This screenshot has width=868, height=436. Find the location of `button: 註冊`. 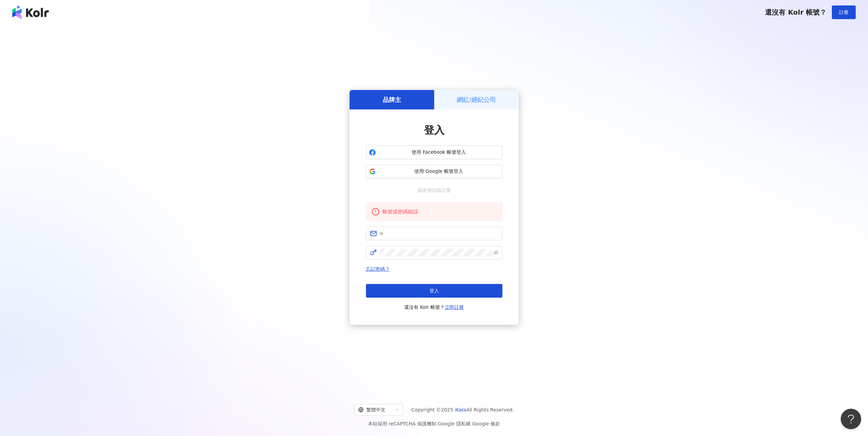

button: 註冊 is located at coordinates (844, 12).